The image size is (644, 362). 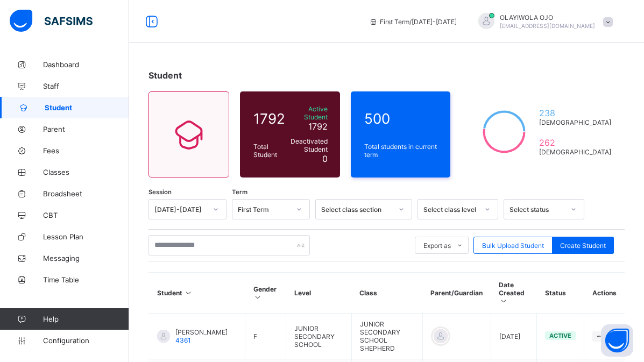 I want to click on th: Date Created, so click(x=514, y=293).